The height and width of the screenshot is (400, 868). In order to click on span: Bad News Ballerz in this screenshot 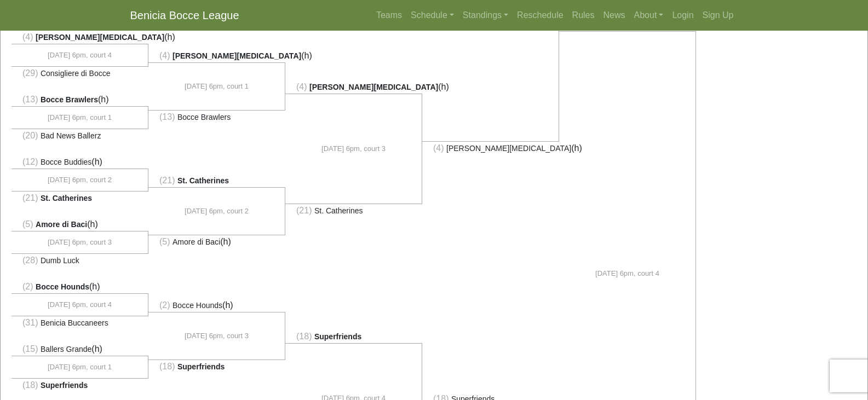, I will do `click(71, 136)`.